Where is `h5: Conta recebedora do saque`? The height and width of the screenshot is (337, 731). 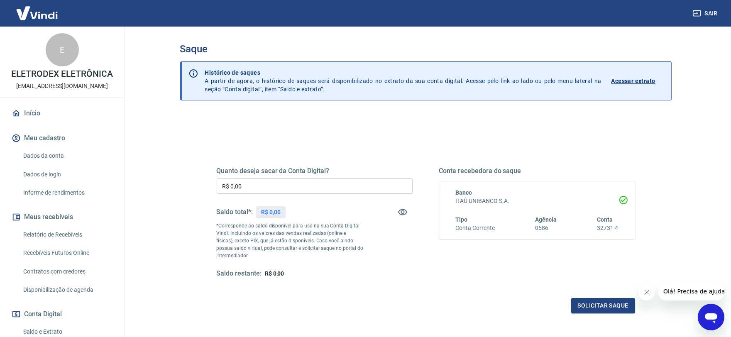
h5: Conta recebedora do saque is located at coordinates (537, 171).